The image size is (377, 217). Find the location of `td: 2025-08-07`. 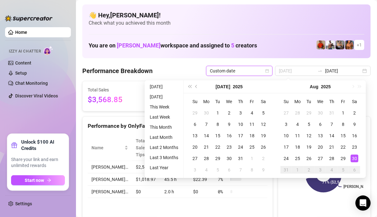

td: 2025-08-07 is located at coordinates (241, 170).